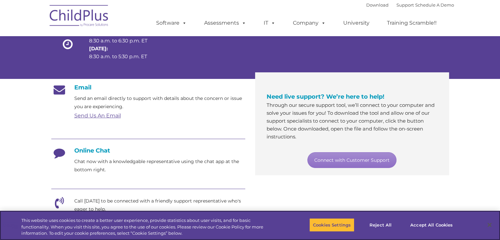 This screenshot has width=500, height=240. I want to click on button: Reject All, so click(380, 225).